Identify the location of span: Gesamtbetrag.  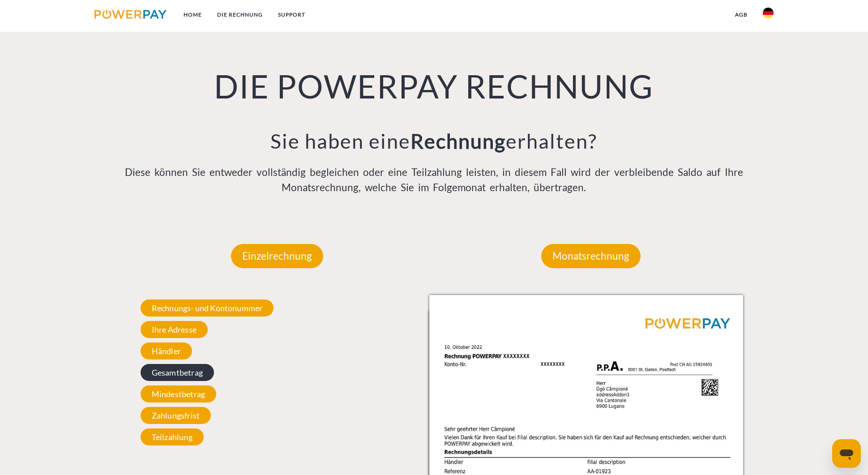
(178, 373).